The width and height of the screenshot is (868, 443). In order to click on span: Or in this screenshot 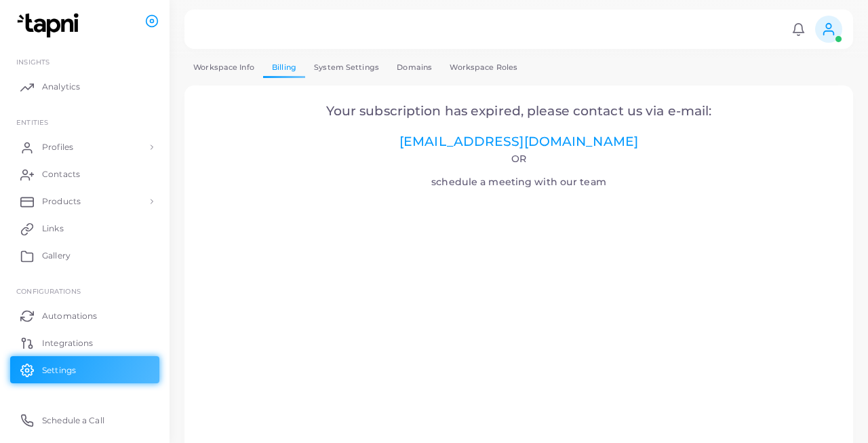, I will do `click(519, 159)`.